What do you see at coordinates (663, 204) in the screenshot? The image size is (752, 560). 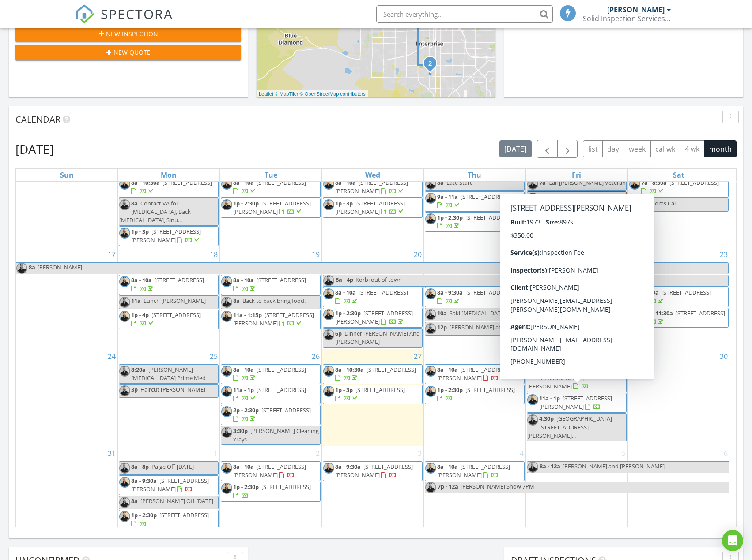 I see `span: Noras Car` at bounding box center [663, 204].